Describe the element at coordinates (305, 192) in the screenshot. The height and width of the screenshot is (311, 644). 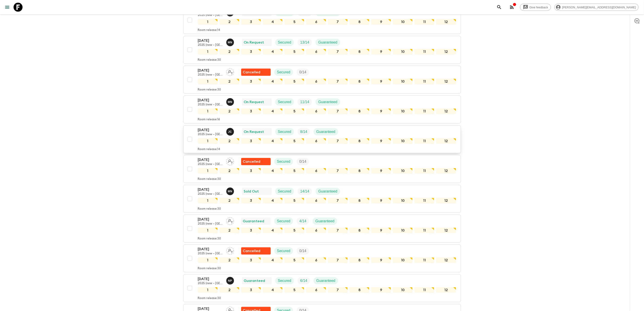
I see `p: 14 / 14` at that location.